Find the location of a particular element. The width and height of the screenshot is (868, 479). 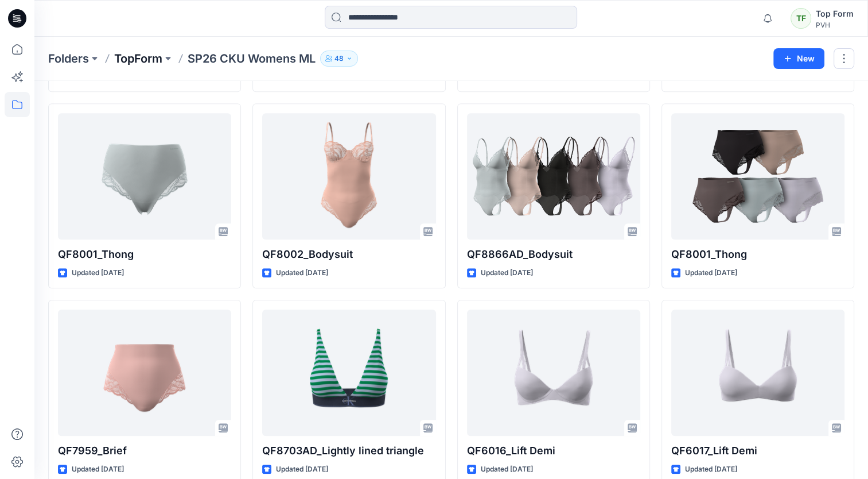

a: QF8703AD_Lightly lined triangle is located at coordinates (349, 373).